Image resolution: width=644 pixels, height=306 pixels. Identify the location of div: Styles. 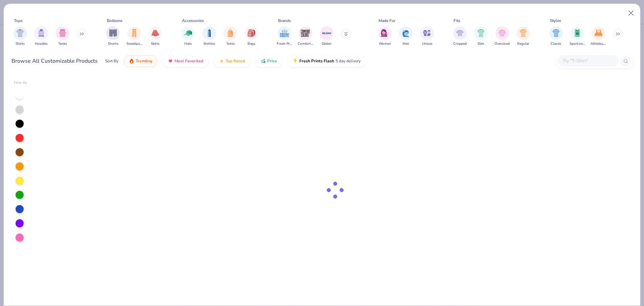
(556, 21).